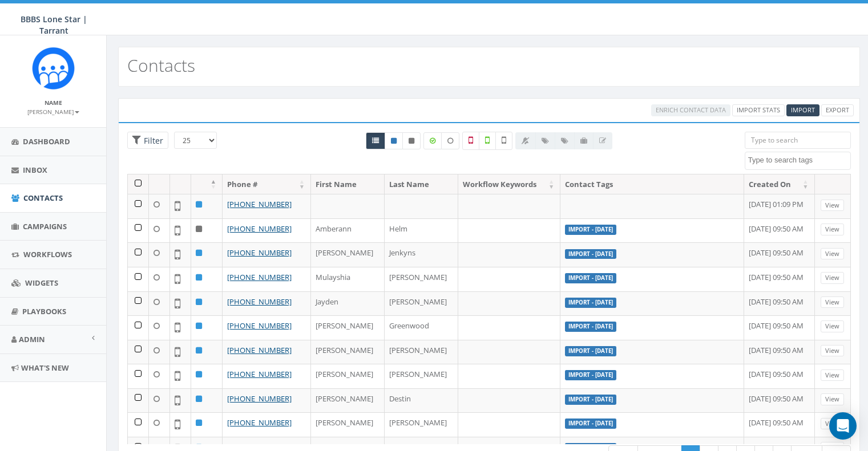 This screenshot has width=868, height=451. What do you see at coordinates (267, 185) in the screenshot?
I see `th: Phone #: activate to sort column ascending` at bounding box center [267, 185].